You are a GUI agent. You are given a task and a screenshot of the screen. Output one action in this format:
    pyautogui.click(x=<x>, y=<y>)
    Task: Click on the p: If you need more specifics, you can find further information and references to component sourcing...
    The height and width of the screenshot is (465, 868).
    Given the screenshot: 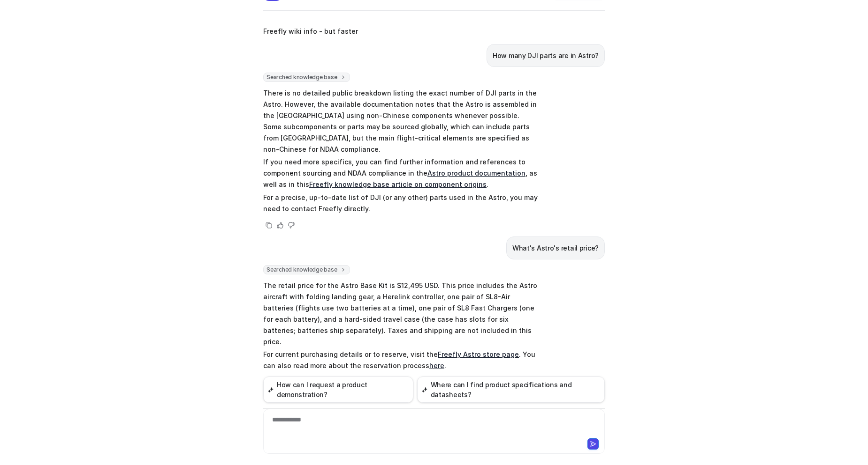 What is the action you would take?
    pyautogui.click(x=400, y=173)
    